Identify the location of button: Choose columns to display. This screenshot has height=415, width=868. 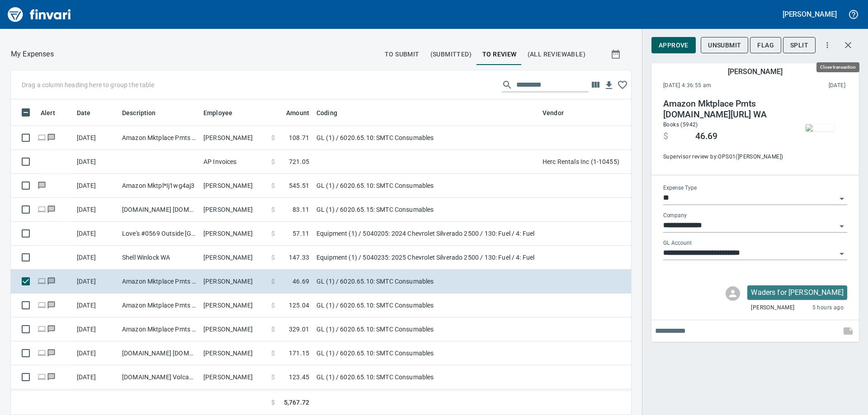
(595, 85).